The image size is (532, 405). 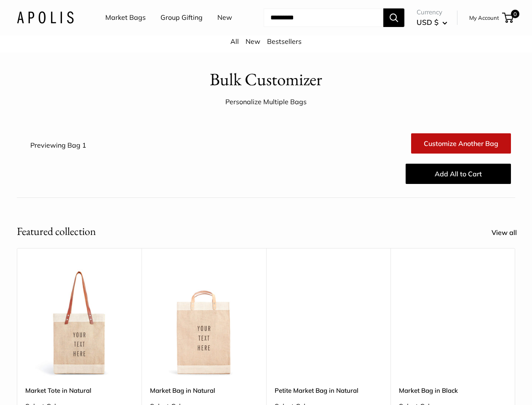 What do you see at coordinates (57, 231) in the screenshot?
I see `h2: Featured collection` at bounding box center [57, 231].